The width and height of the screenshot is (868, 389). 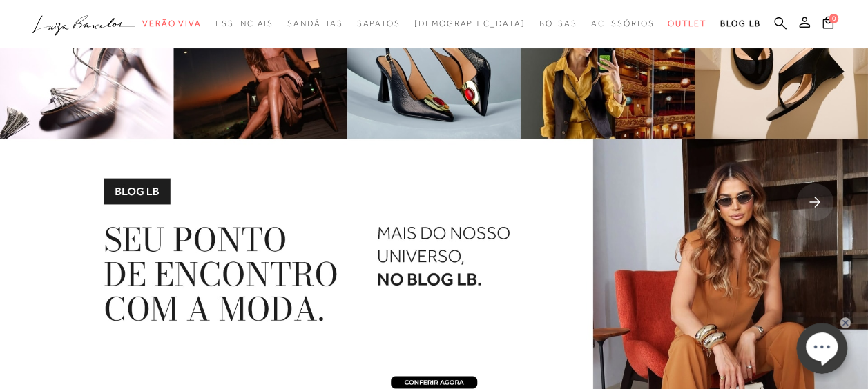 I want to click on a: noSubCategoriesText, so click(x=470, y=23).